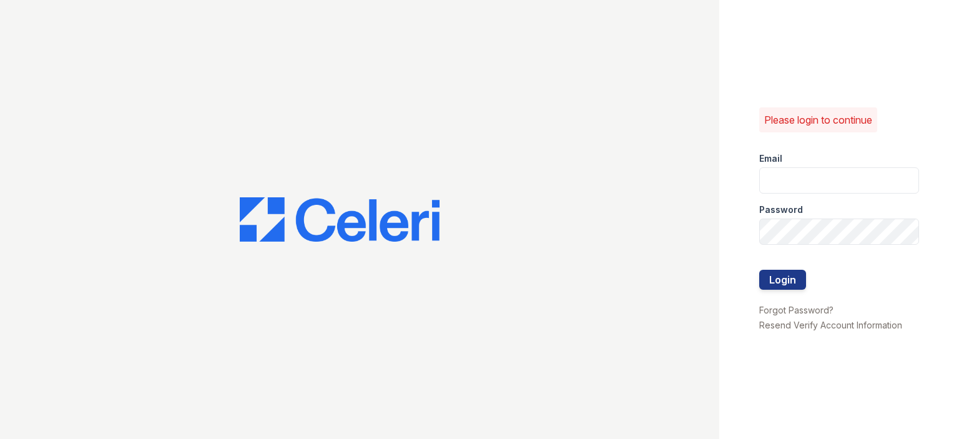 This screenshot has width=959, height=439. I want to click on a: Resend Verify Account Information, so click(830, 325).